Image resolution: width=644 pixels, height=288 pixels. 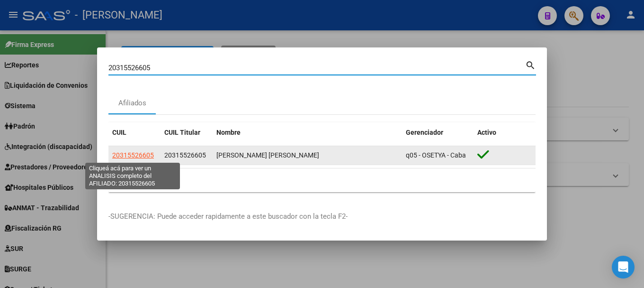 I want to click on datatable-header-cell: Gerenciador, so click(x=437, y=133).